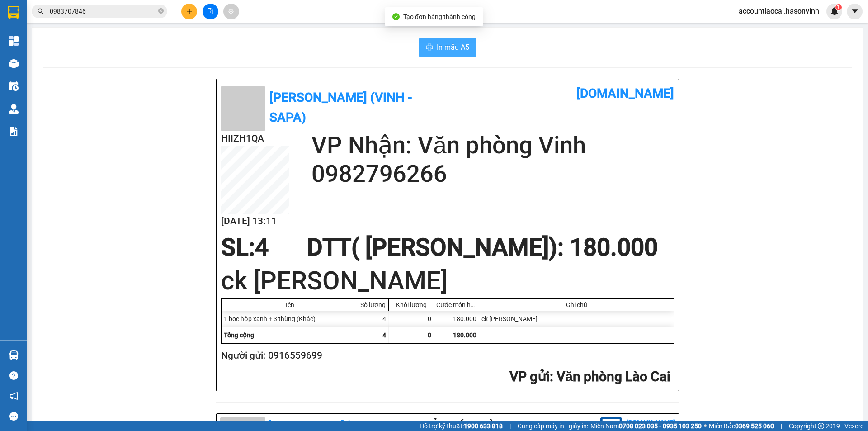 The width and height of the screenshot is (868, 431). Describe the element at coordinates (493, 174) in the screenshot. I see `h2: 0982796266` at that location.